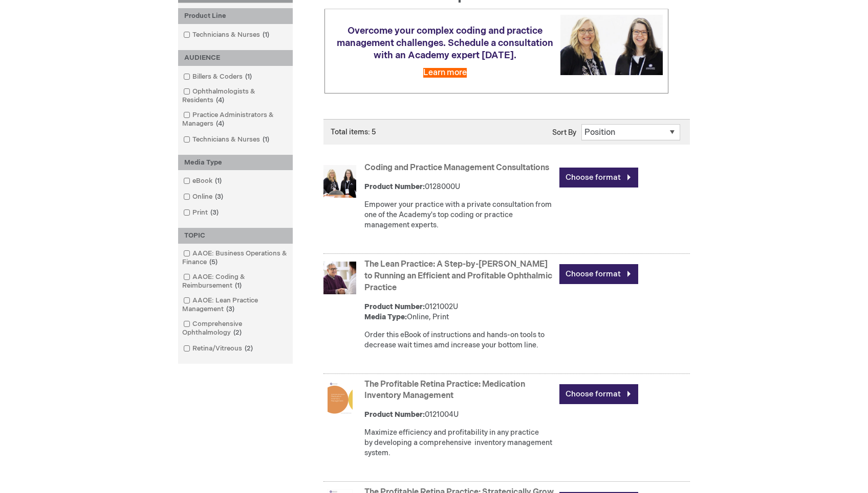 The width and height of the screenshot is (868, 493). What do you see at coordinates (235, 236) in the screenshot?
I see `div: TOPIC` at bounding box center [235, 236].